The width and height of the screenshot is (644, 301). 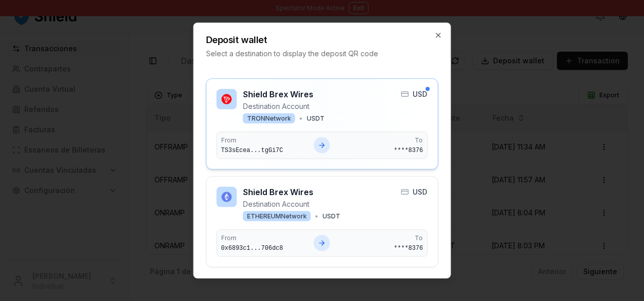 What do you see at coordinates (269, 119) in the screenshot?
I see `span: TRON Network` at bounding box center [269, 119].